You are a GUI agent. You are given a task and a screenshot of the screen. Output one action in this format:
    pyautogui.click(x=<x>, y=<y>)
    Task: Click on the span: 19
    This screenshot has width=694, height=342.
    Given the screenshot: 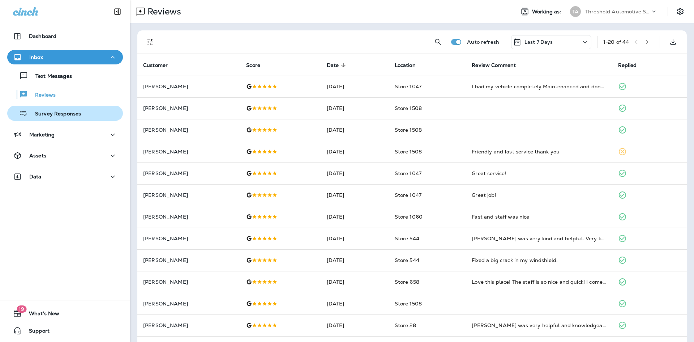 What is the action you would take?
    pyautogui.click(x=21, y=309)
    